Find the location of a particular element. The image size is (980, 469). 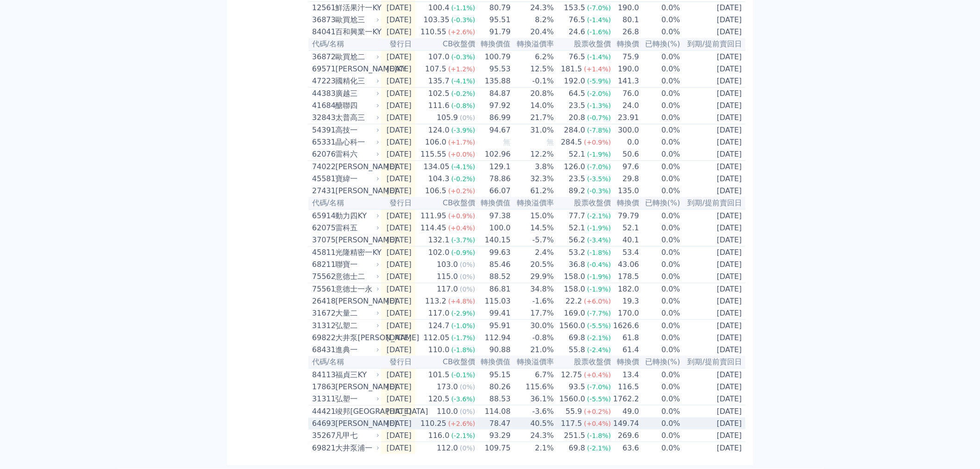

div: 62075 is located at coordinates (322, 228).